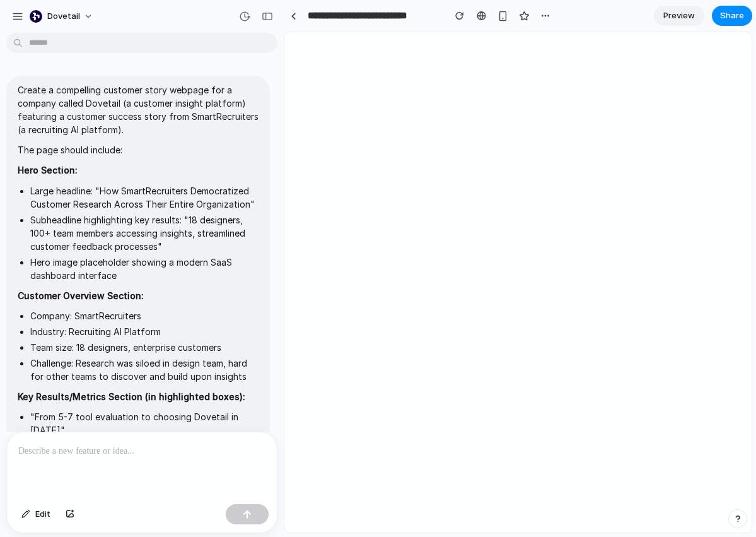 This screenshot has height=537, width=756. What do you see at coordinates (144, 347) in the screenshot?
I see `li: Team size: 18 designers, enterprise customers` at bounding box center [144, 347].